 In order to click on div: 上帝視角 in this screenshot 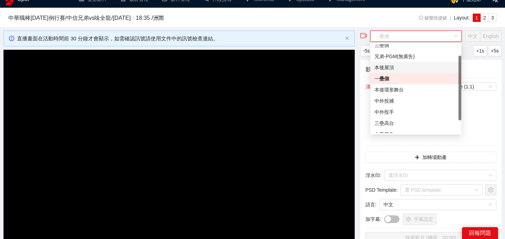, I will do `click(416, 134)`.